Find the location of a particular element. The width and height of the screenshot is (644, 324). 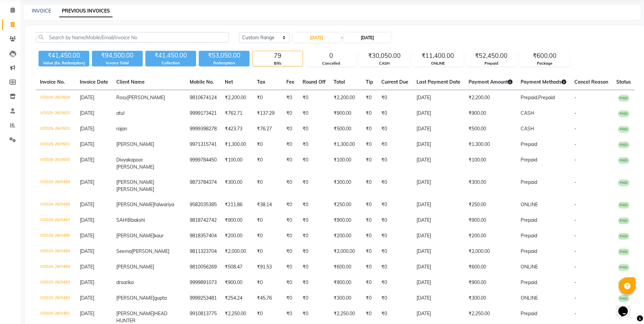

span: sarika is located at coordinates (127, 283).